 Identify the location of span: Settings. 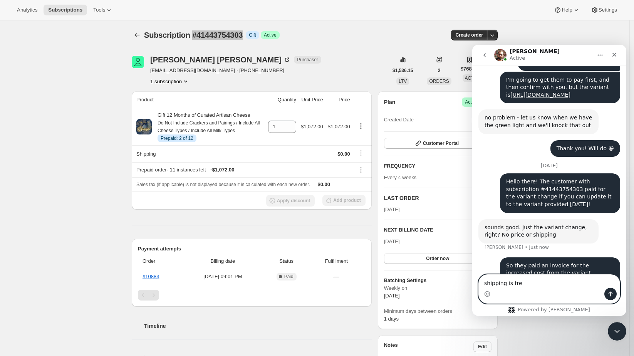
(608, 10).